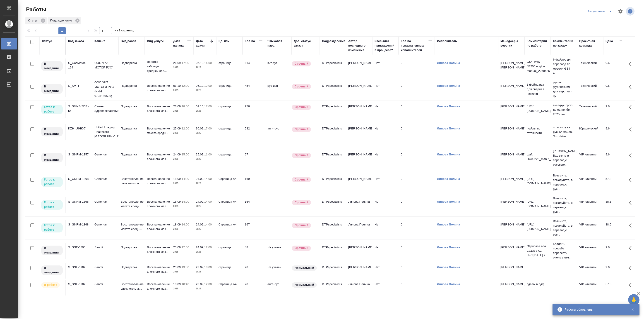 Image resolution: width=644 pixels, height=319 pixels. Describe the element at coordinates (33, 20) in the screenshot. I see `p: Статус` at that location.